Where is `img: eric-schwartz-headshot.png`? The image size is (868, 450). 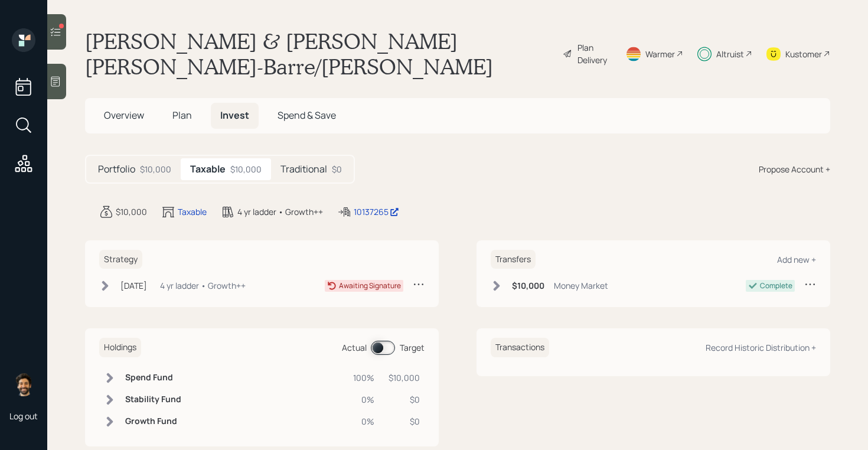 img: eric-schwartz-headshot.png is located at coordinates (24, 384).